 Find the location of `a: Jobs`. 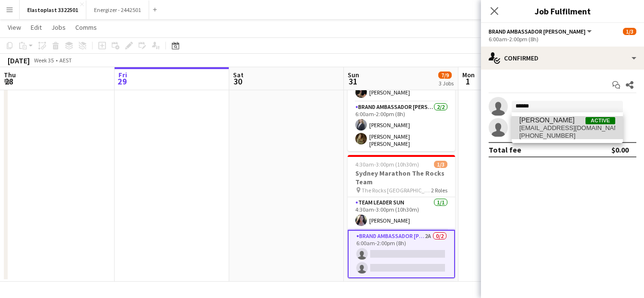

a: Jobs is located at coordinates (58, 27).